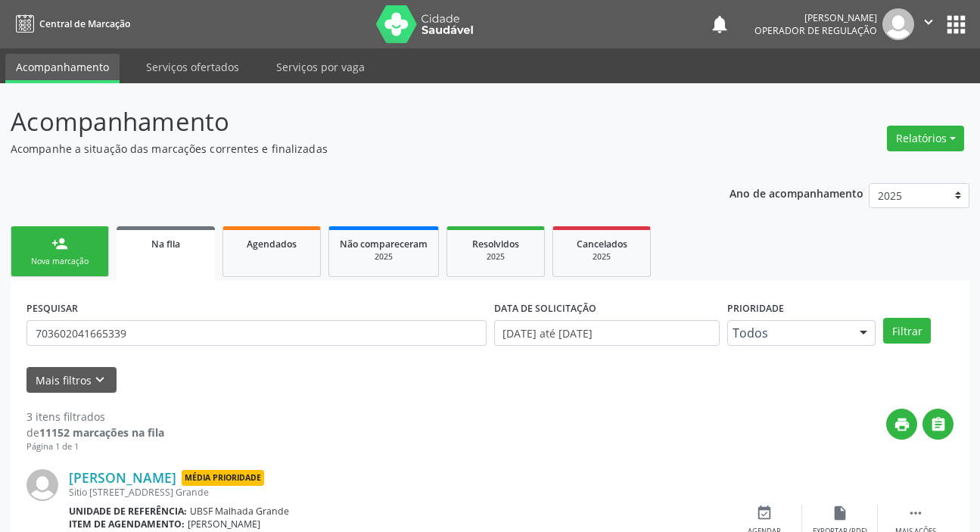 The height and width of the screenshot is (532, 980). Describe the element at coordinates (62, 68) in the screenshot. I see `a: Acompanhamento` at that location.